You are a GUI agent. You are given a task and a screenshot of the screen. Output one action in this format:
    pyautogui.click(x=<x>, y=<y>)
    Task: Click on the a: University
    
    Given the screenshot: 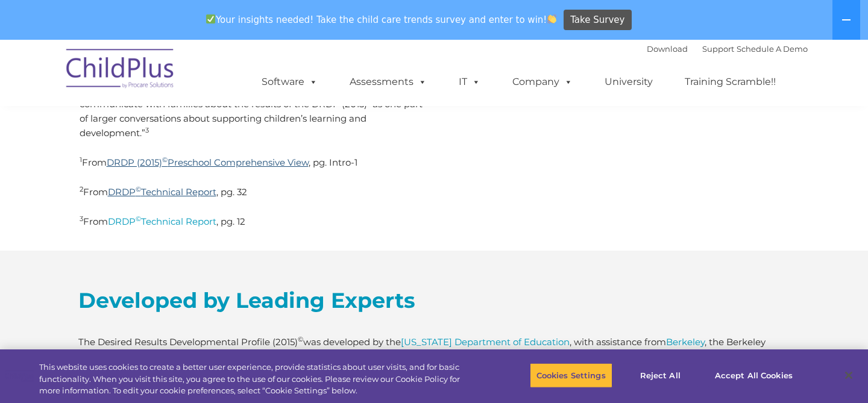 What is the action you would take?
    pyautogui.click(x=629, y=82)
    